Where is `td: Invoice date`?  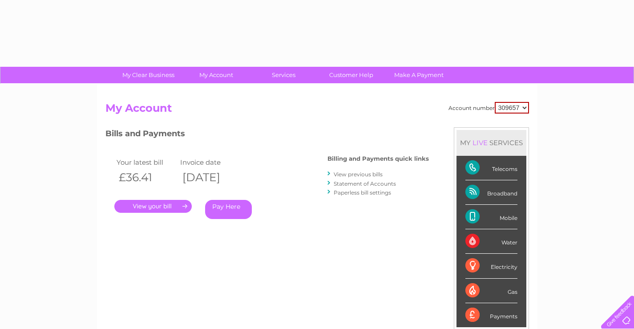
td: Invoice date is located at coordinates (210, 162).